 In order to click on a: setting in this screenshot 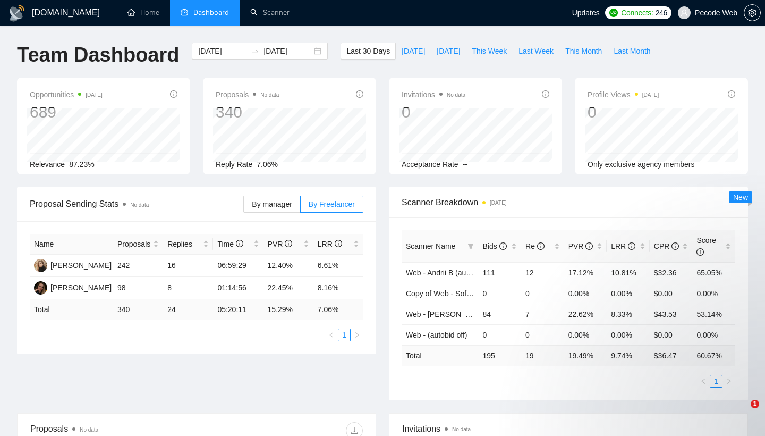, I will do `click(752, 13)`.